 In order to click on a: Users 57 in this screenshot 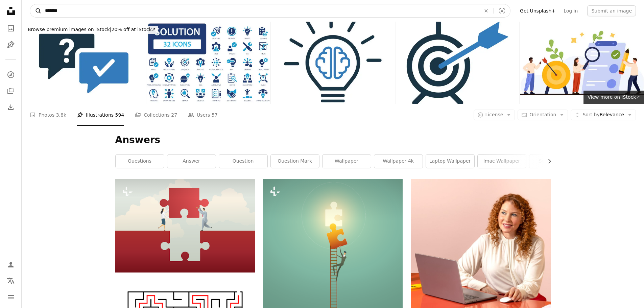, I will do `click(203, 115)`.